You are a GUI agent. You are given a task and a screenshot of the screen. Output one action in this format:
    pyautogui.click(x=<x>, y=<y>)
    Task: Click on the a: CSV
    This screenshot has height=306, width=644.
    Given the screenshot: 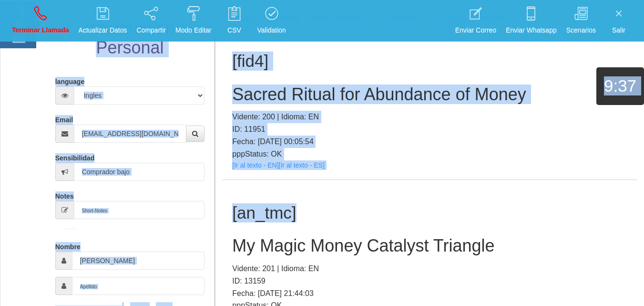 What is the action you would take?
    pyautogui.click(x=234, y=20)
    